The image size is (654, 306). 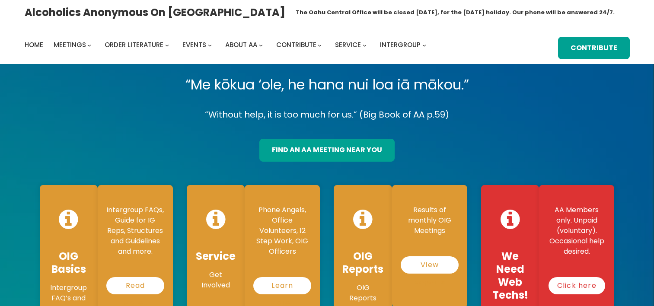 I want to click on button: Meetings submenu, so click(x=89, y=45).